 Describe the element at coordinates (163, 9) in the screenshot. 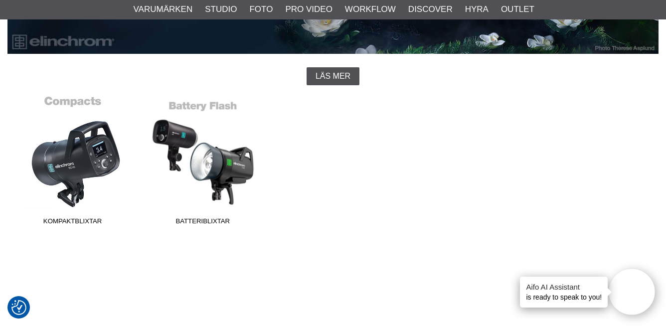

I see `a: Varumärken` at that location.